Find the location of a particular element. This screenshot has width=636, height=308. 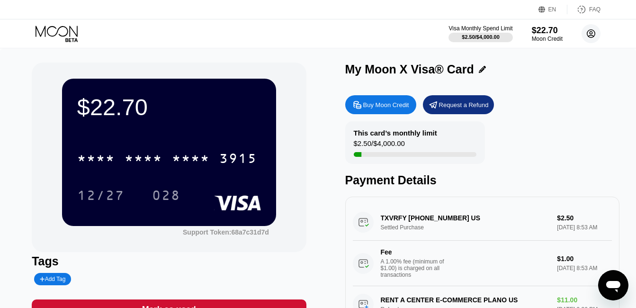

div: My Moon X Visa® Card is located at coordinates (410, 69).